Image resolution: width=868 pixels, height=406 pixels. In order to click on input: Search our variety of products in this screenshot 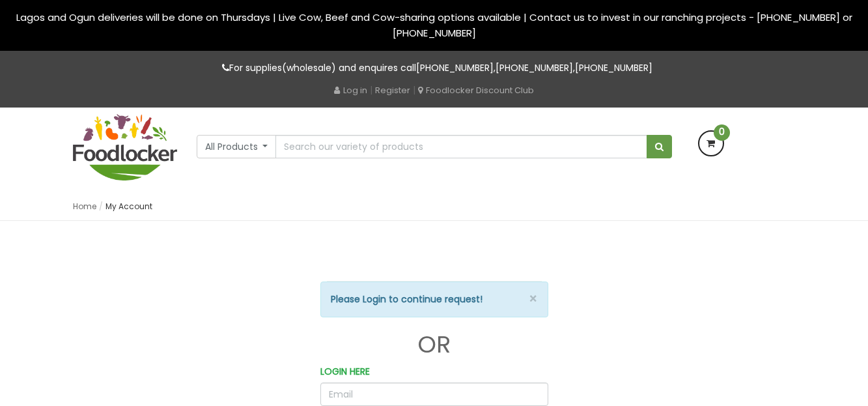, I will do `click(461, 147)`.